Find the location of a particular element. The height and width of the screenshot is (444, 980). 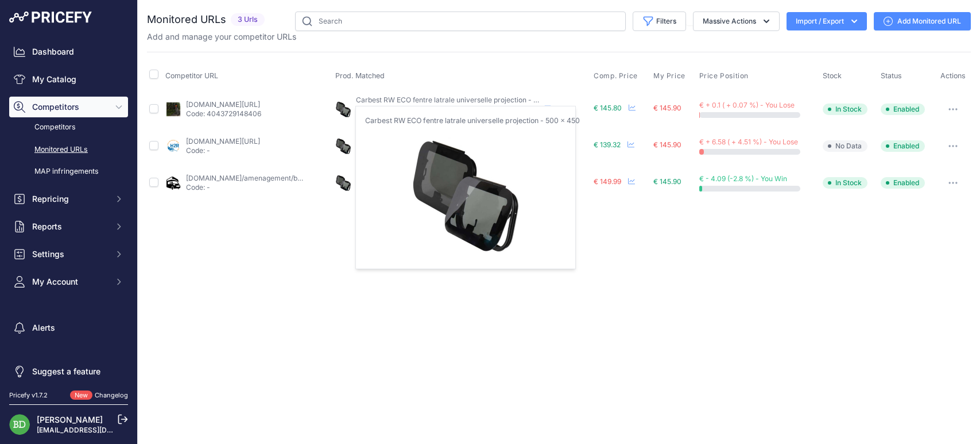

span: Competitors is located at coordinates (70, 107).